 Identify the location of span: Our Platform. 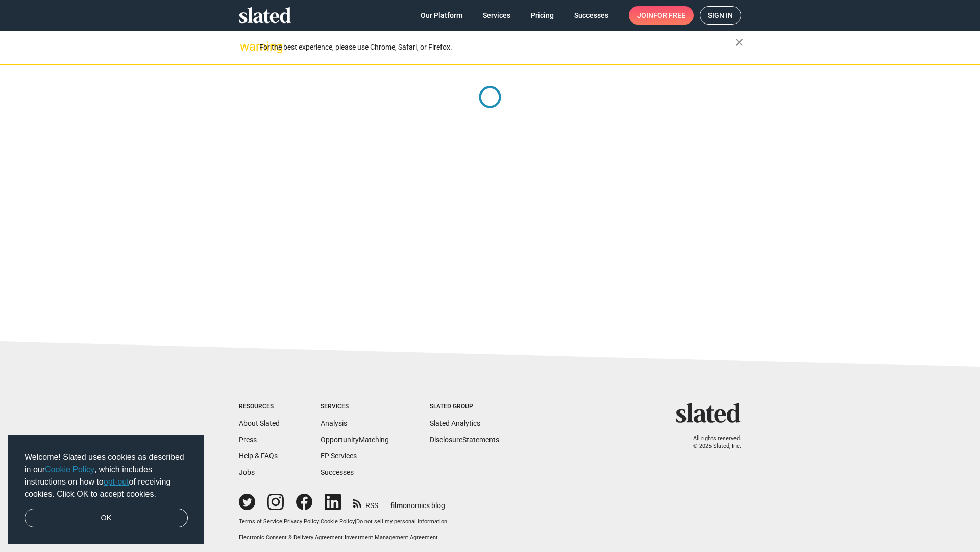
(442, 15).